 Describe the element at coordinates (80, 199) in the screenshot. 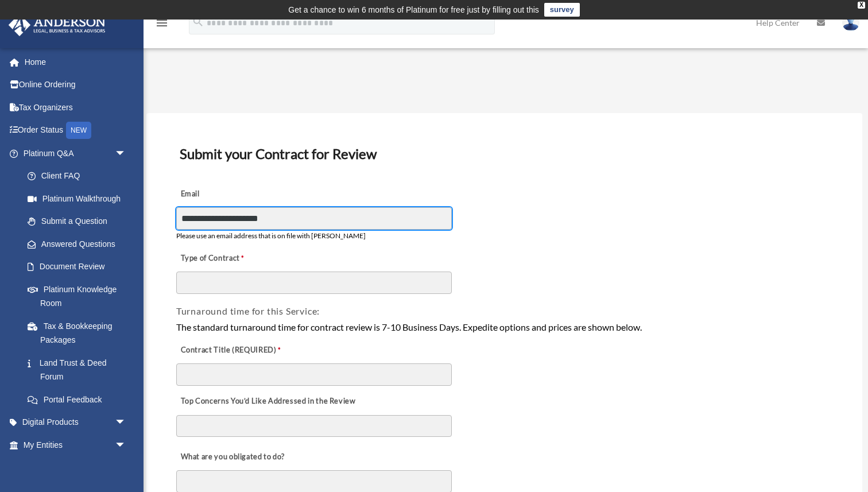

I see `a: Platinum Walkthrough` at that location.